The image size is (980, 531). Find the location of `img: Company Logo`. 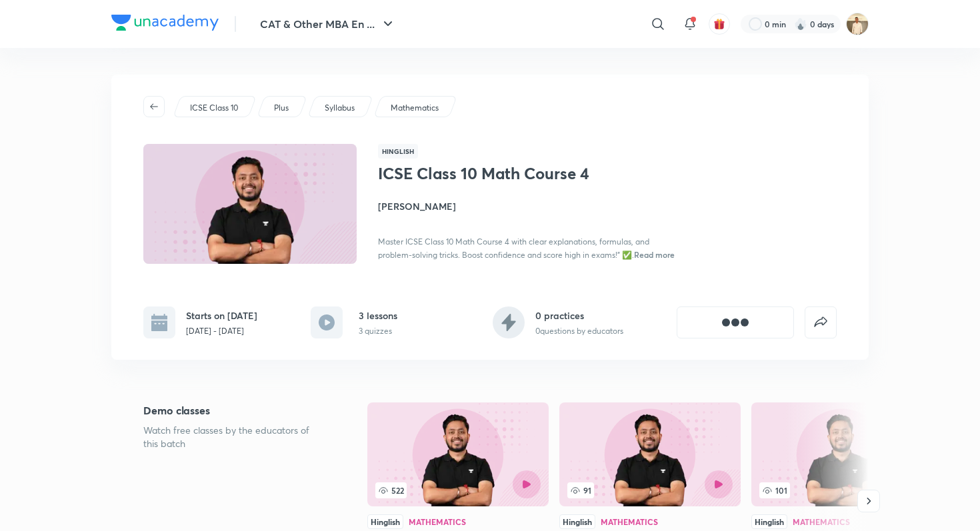

img: Company Logo is located at coordinates (165, 23).